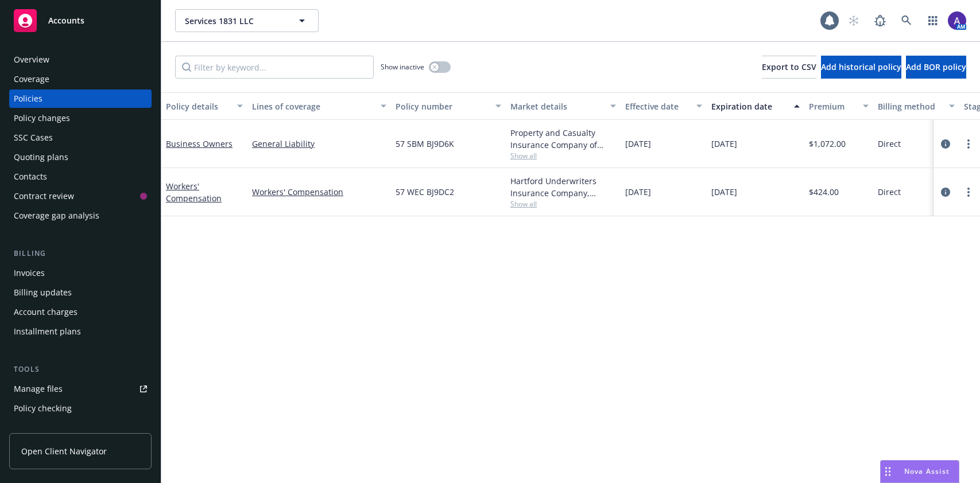 The height and width of the screenshot is (483, 980). What do you see at coordinates (936, 66) in the screenshot?
I see `span: Add BOR policy` at bounding box center [936, 66].